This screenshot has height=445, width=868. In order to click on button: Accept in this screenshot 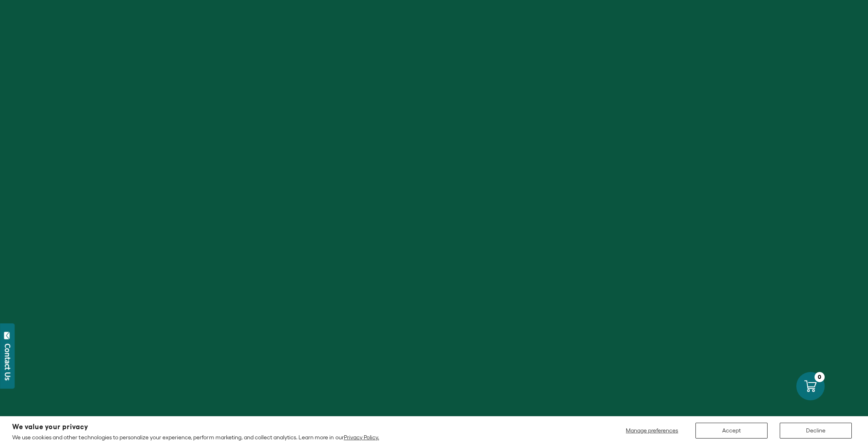, I will do `click(732, 430)`.